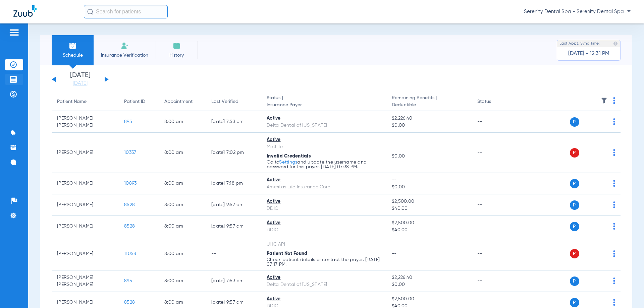 This screenshot has width=644, height=308. I want to click on th: Remaining Benefits |, so click(429, 102).